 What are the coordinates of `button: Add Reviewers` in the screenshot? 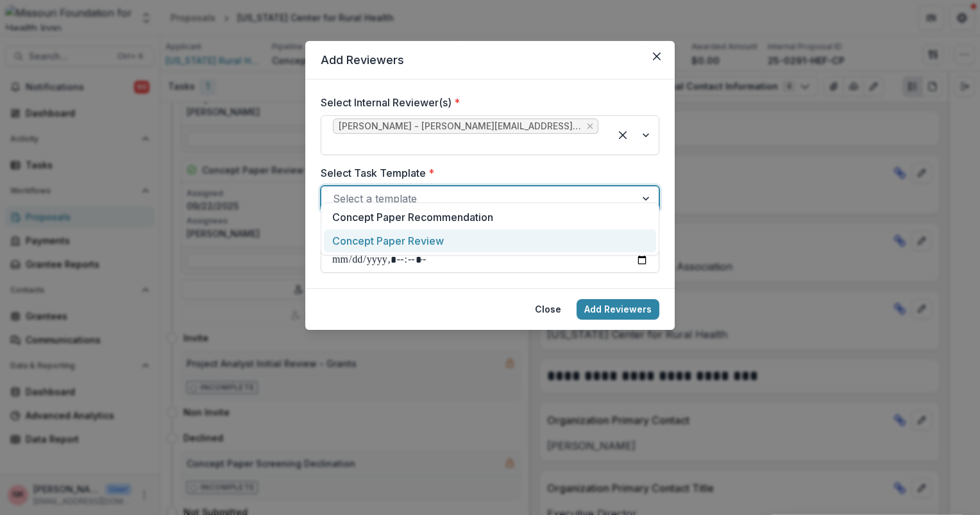 It's located at (617, 310).